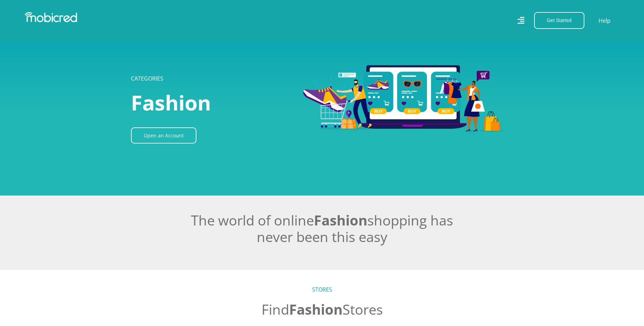 Image resolution: width=644 pixels, height=326 pixels. Describe the element at coordinates (604, 21) in the screenshot. I see `a: Help` at that location.